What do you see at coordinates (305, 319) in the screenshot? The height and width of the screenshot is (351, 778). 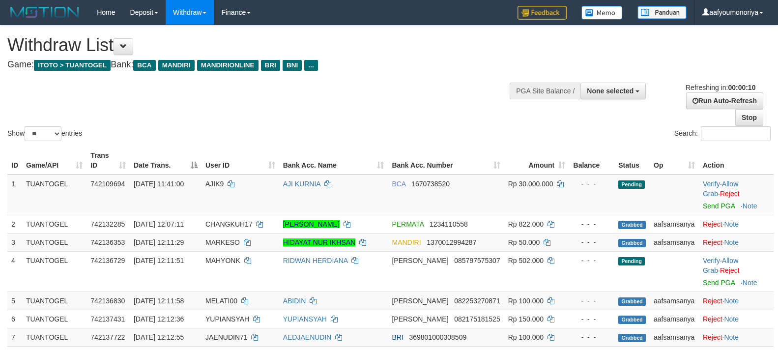 I see `a: YUPIANSYAH` at bounding box center [305, 319].